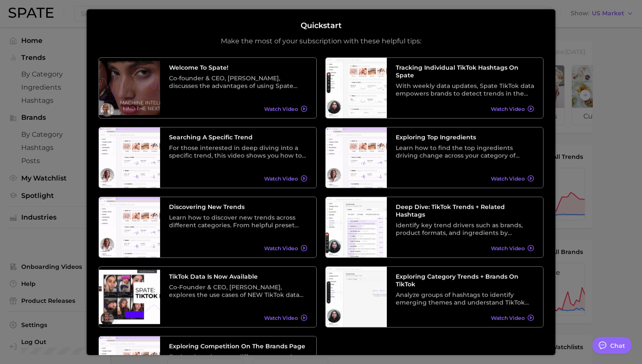 This screenshot has width=642, height=364. What do you see at coordinates (238, 68) in the screenshot?
I see `h3: Welcome to Spate!` at bounding box center [238, 68].